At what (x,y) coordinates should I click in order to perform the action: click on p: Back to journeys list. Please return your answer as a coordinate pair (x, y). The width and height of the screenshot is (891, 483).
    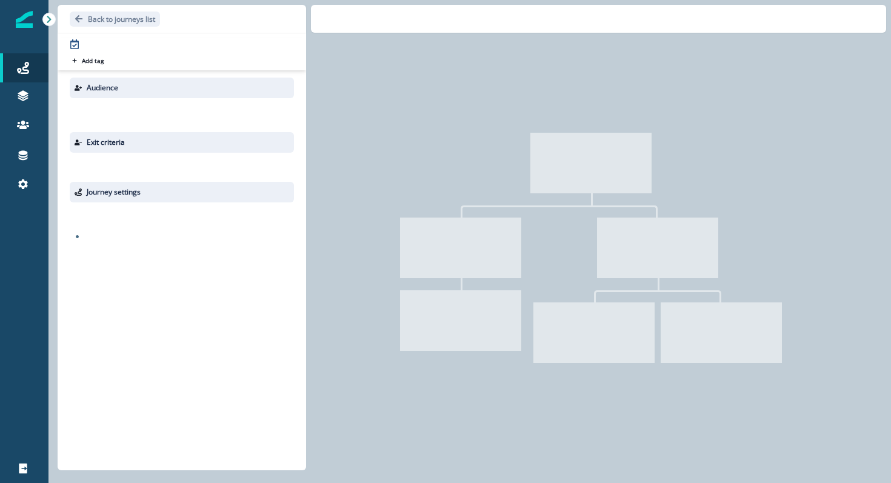
    Looking at the image, I should click on (121, 19).